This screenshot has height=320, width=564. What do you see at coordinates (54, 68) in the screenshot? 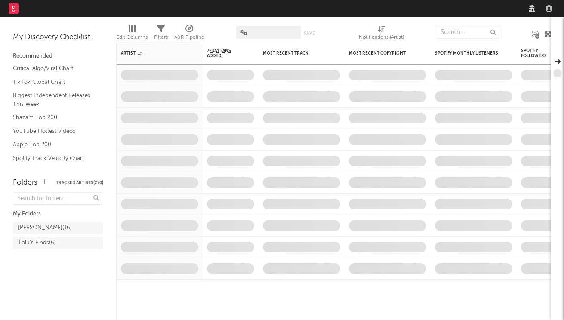
I see `a: Critical Algo/Viral Chart` at bounding box center [54, 68].